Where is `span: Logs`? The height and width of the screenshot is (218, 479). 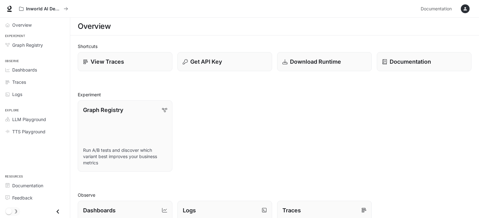 span: Logs is located at coordinates (17, 94).